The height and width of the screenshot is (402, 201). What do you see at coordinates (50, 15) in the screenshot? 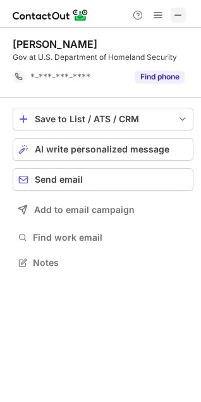
I see `img: ContactOut v5.3.10` at bounding box center [50, 15].